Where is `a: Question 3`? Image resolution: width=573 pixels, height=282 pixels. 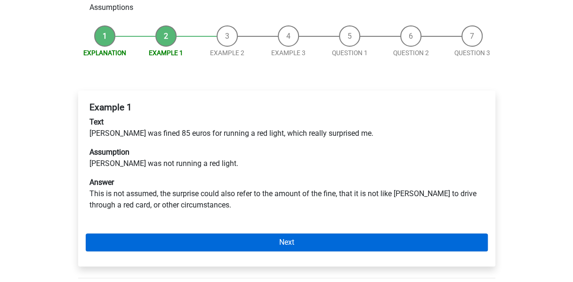 a: Question 3 is located at coordinates (472, 53).